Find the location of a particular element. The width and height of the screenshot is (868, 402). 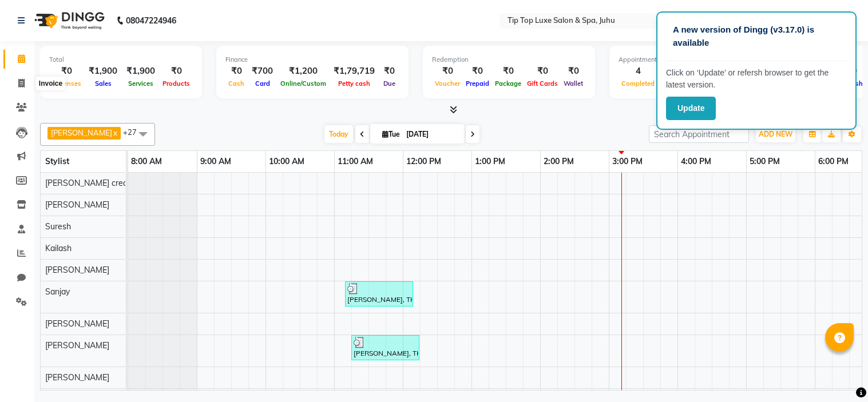

span: Suresh is located at coordinates (58, 227).